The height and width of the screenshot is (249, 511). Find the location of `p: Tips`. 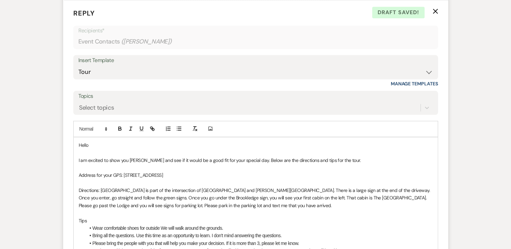

p: Tips is located at coordinates (256, 221).